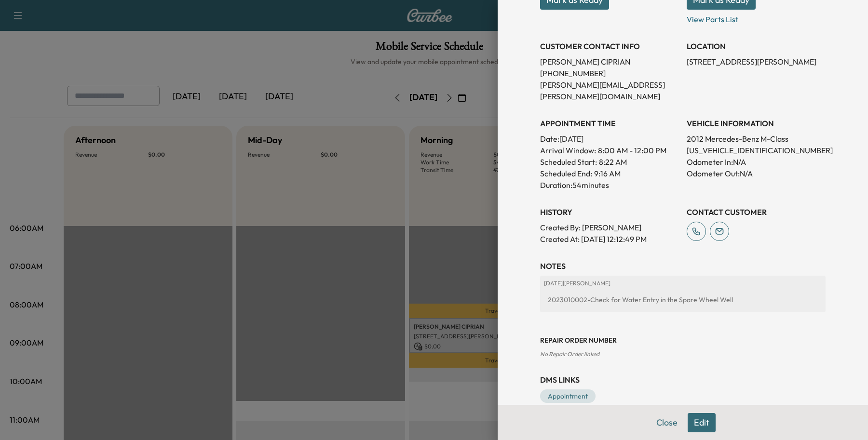 This screenshot has width=868, height=440. I want to click on h3: VEHICLE INFORMATION, so click(756, 123).